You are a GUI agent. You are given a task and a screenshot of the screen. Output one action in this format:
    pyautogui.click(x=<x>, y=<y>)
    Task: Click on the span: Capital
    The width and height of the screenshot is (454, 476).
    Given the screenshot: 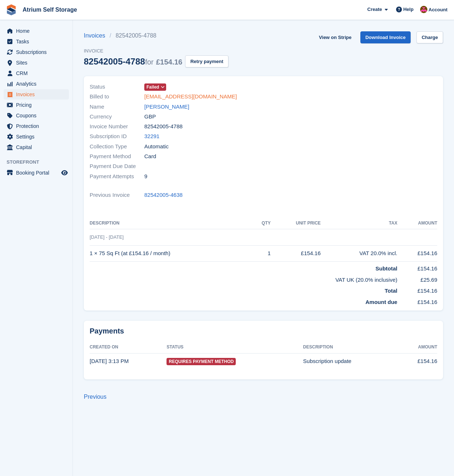 What is the action you would take?
    pyautogui.click(x=38, y=147)
    